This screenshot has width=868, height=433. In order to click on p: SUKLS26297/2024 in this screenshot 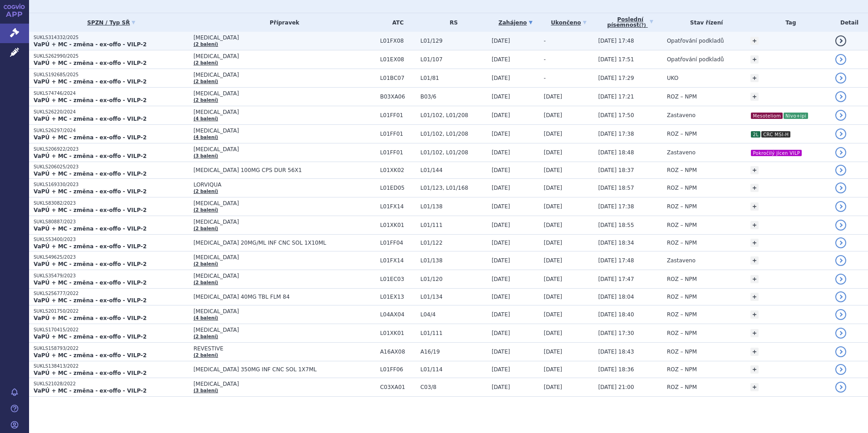, I will do `click(111, 131)`.